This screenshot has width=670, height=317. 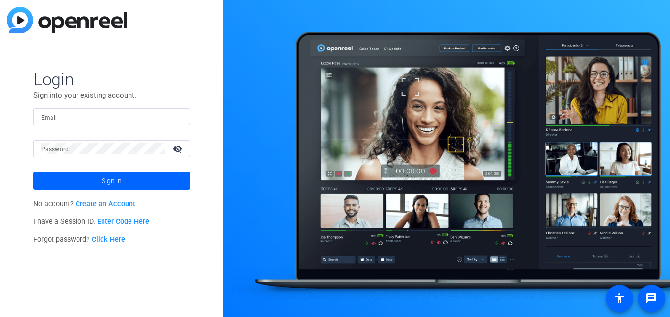 What do you see at coordinates (651, 299) in the screenshot?
I see `mat-icon: message` at bounding box center [651, 299].